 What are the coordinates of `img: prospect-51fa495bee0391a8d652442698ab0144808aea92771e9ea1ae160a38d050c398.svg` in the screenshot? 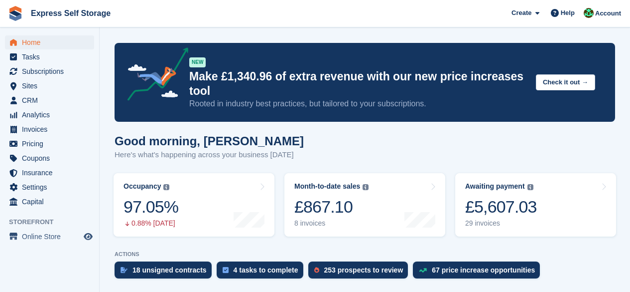 It's located at (317, 270).